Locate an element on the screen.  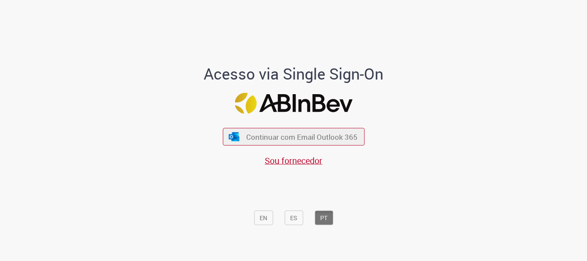
img: Logo ABInBev is located at coordinates (294, 103).